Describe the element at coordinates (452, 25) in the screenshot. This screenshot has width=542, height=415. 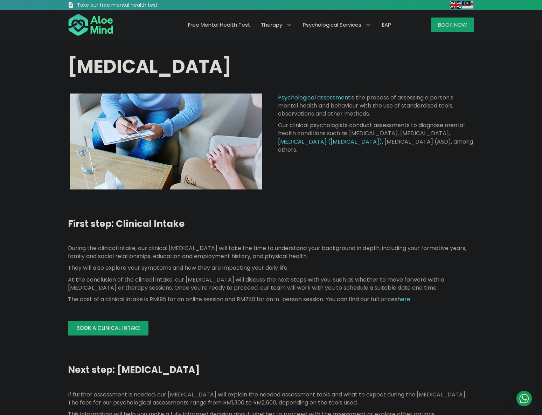
I see `span: Book Now` at that location.